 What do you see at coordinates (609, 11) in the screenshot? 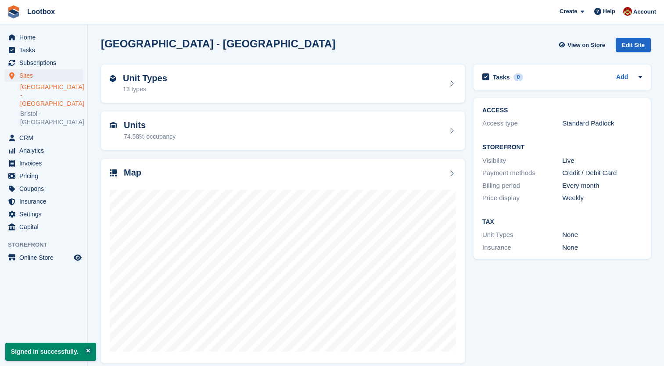
I see `span: Help` at bounding box center [609, 11].